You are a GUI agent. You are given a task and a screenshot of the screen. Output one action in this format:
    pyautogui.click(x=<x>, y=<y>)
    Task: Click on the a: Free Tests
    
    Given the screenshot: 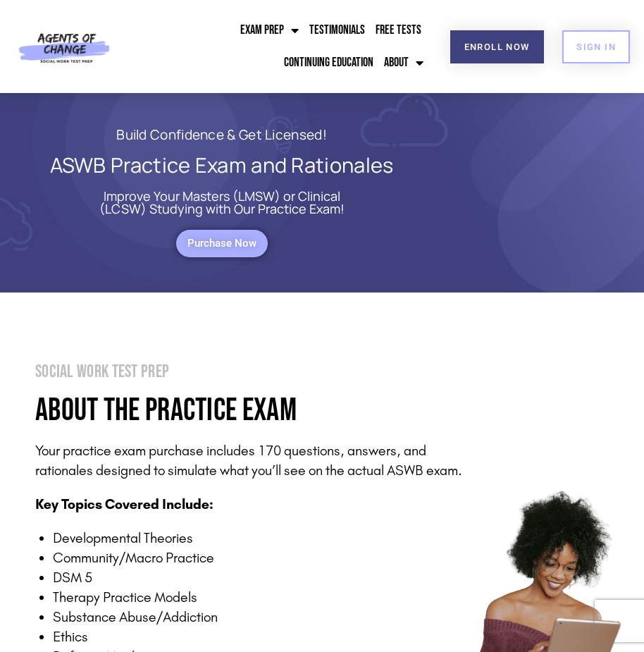 What is the action you would take?
    pyautogui.click(x=398, y=31)
    